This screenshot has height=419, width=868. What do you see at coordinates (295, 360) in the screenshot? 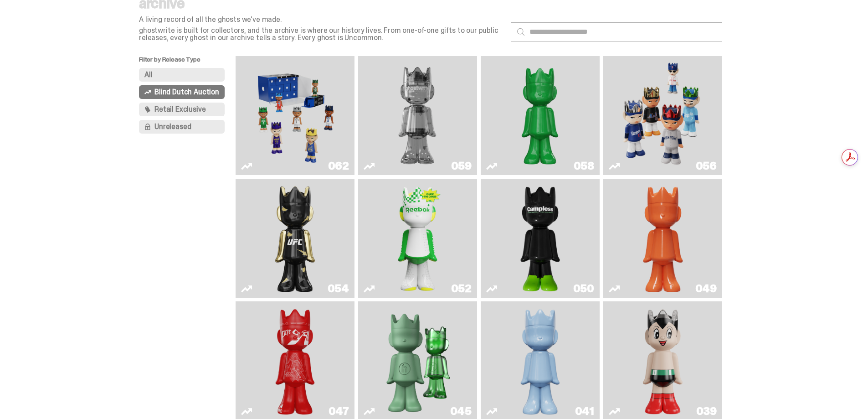
I see `a: Skip` at bounding box center [295, 360].